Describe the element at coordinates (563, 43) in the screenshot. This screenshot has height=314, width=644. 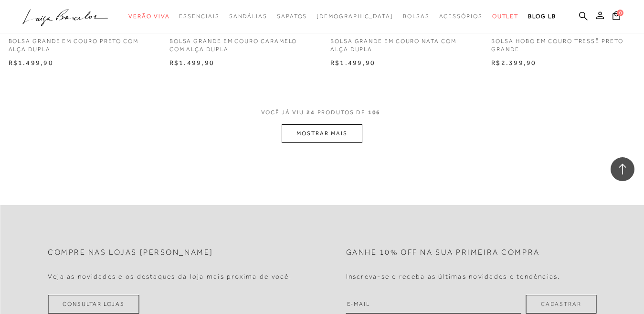
I see `a: BOLSA HOBO EM COURO TRESSÊ PRETO GRANDE` at that location.